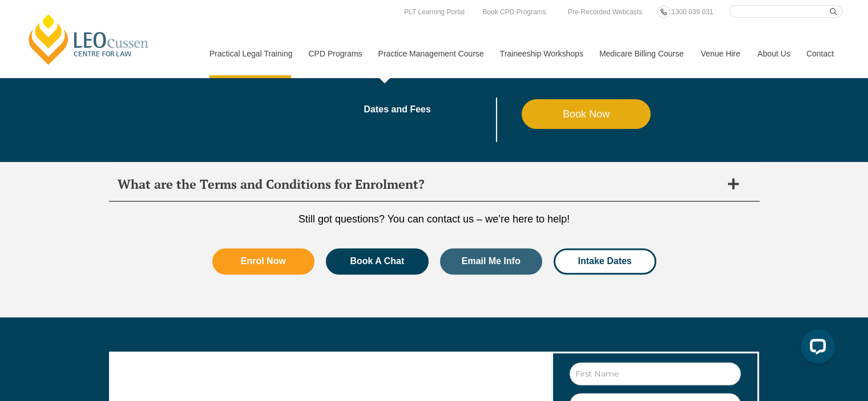  Describe the element at coordinates (263, 261) in the screenshot. I see `span: Enrol Now` at that location.